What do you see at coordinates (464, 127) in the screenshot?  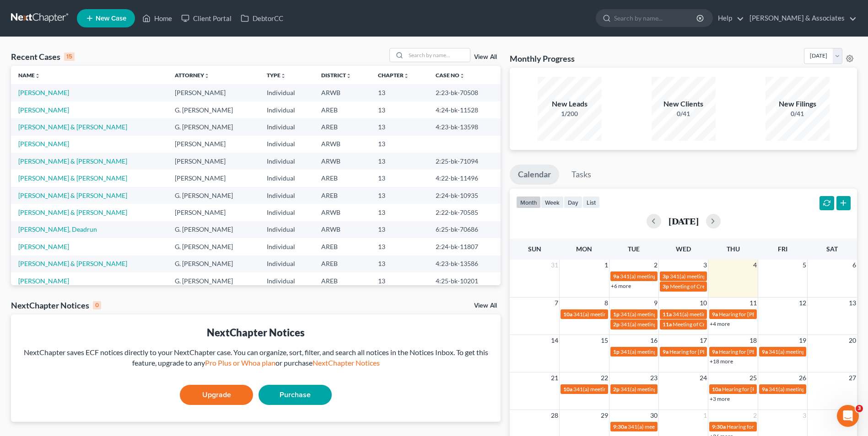 I see `td: 4:23-bk-13598` at bounding box center [464, 127].